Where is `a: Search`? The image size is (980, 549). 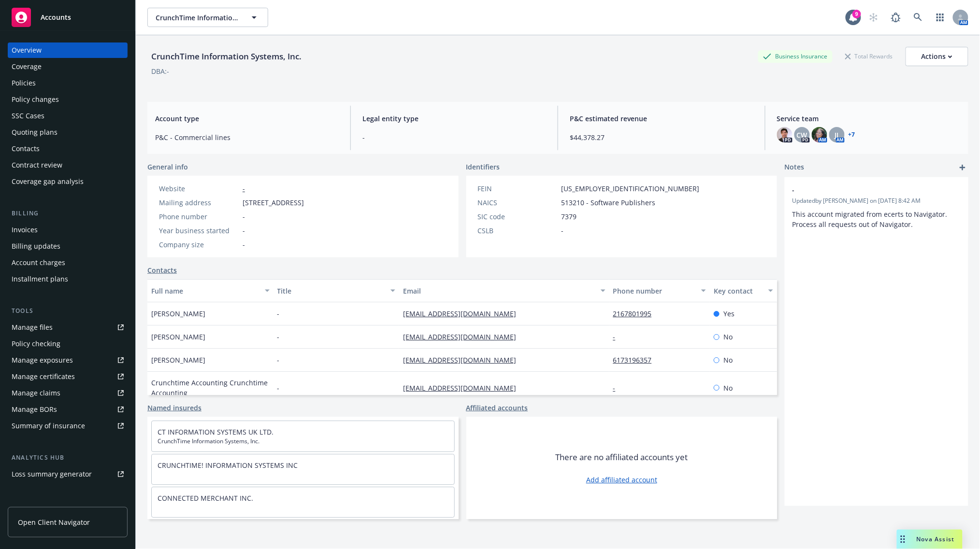
a: Search is located at coordinates (919, 17).